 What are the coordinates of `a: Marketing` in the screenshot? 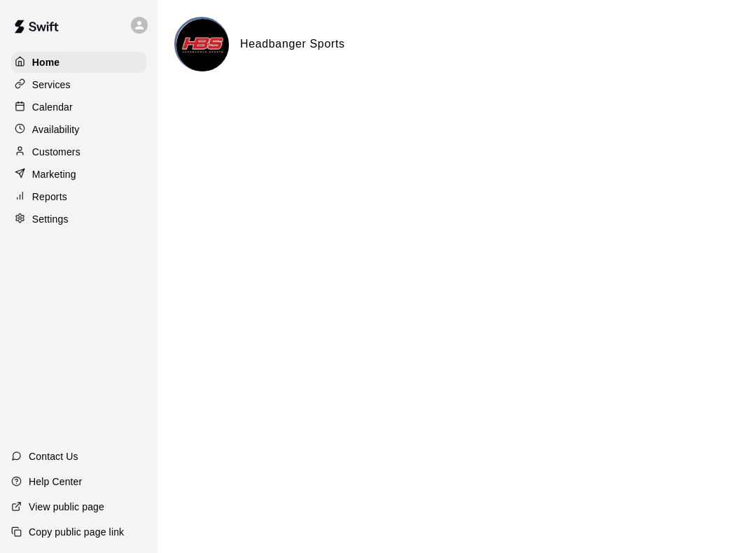 It's located at (79, 174).